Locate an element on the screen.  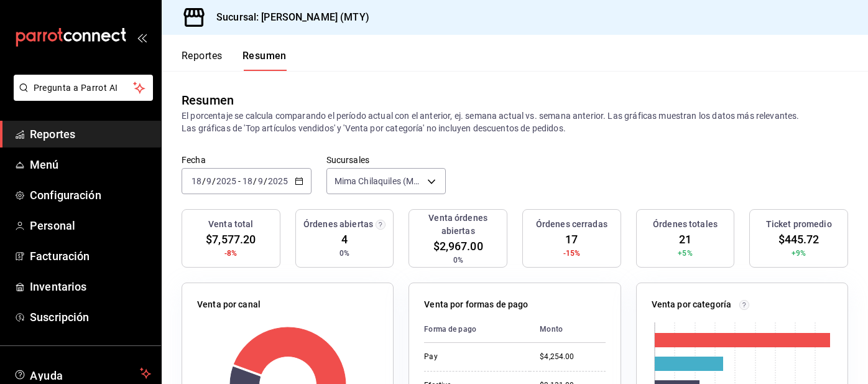
h3: Órdenes totales is located at coordinates (685, 224).